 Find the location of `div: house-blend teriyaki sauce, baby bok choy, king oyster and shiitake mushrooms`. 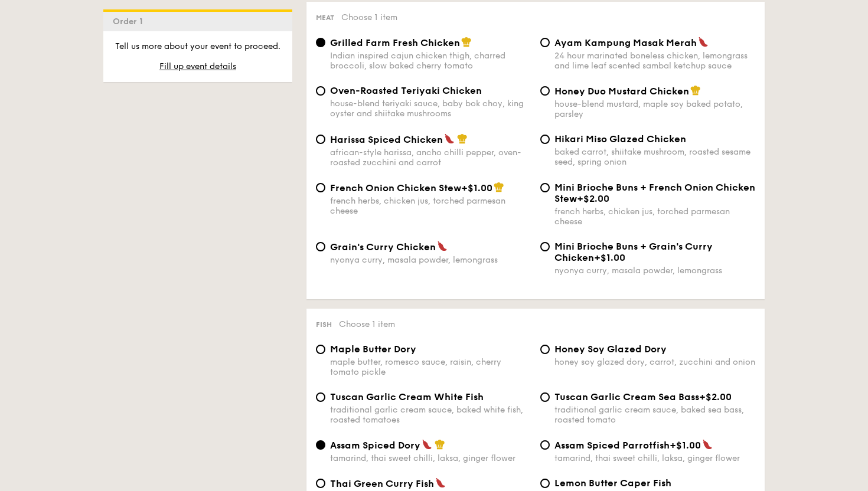

div: house-blend teriyaki sauce, baby bok choy, king oyster and shiitake mushrooms is located at coordinates (431, 108).